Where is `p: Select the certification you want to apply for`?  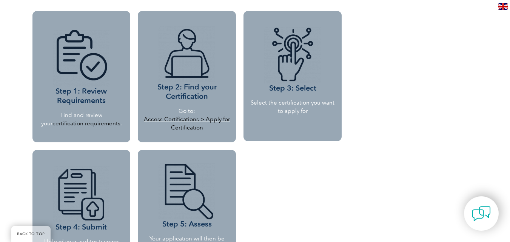 p: Select the certification you want to apply for is located at coordinates (293, 107).